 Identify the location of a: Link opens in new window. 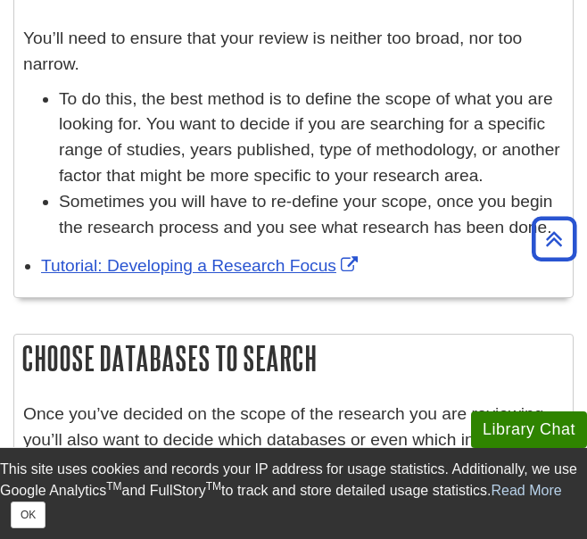
(202, 265).